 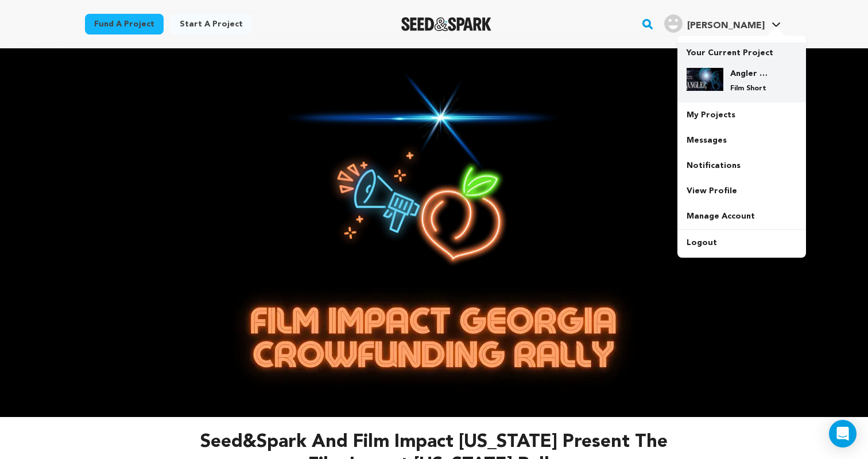 I want to click on a: Notifications, so click(x=742, y=166).